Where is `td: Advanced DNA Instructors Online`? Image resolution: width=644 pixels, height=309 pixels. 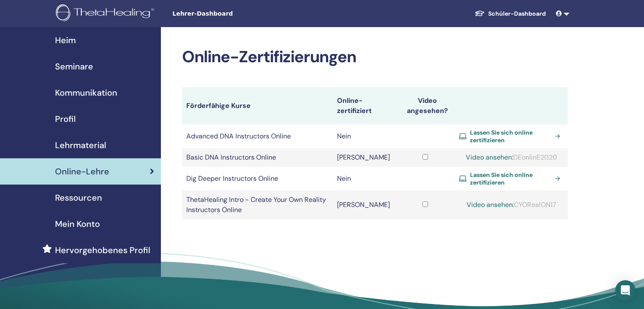
td: Advanced DNA Instructors Online is located at coordinates (257, 137).